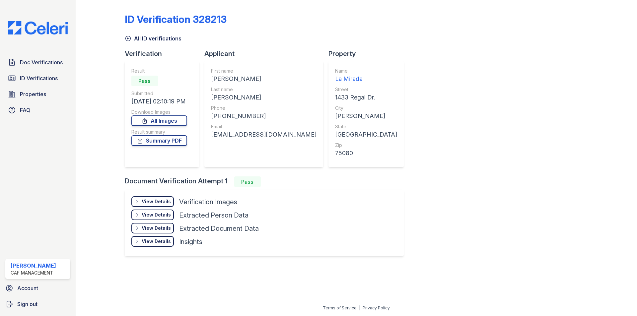 The image size is (637, 316). What do you see at coordinates (366, 108) in the screenshot?
I see `div: City` at bounding box center [366, 108].